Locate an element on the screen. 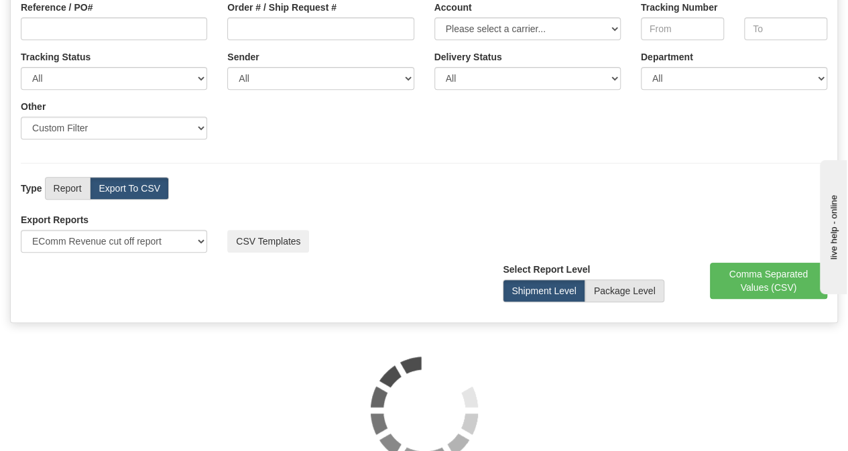 Image resolution: width=848 pixels, height=451 pixels. label: Report is located at coordinates (68, 188).